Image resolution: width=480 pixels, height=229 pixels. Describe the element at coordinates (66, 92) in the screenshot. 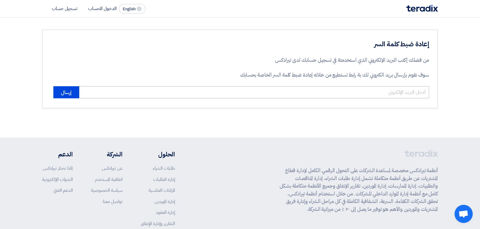

I see `button: إرسال` at that location.